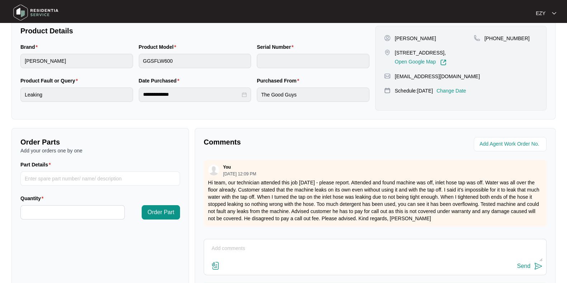 The image size is (567, 283). Describe the element at coordinates (554, 13) in the screenshot. I see `img: dropdown arrow` at that location.